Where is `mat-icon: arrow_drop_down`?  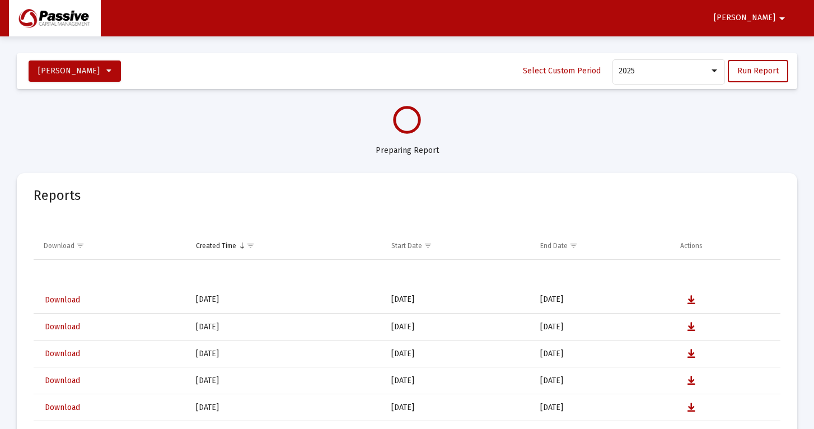 mat-icon: arrow_drop_down is located at coordinates (783, 18).